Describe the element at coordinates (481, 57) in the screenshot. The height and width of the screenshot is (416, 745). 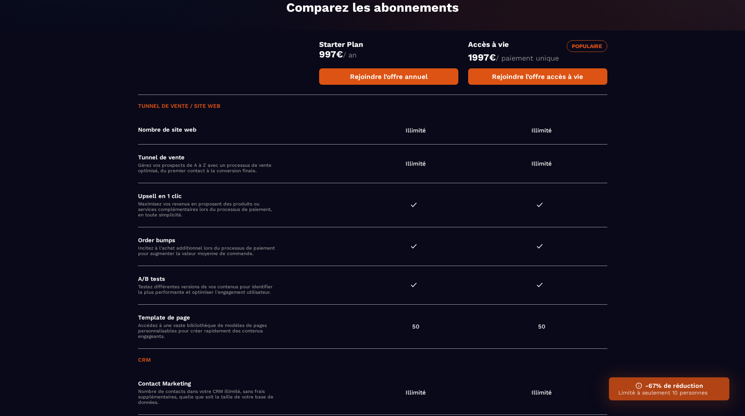
I see `money: 1997` at that location.